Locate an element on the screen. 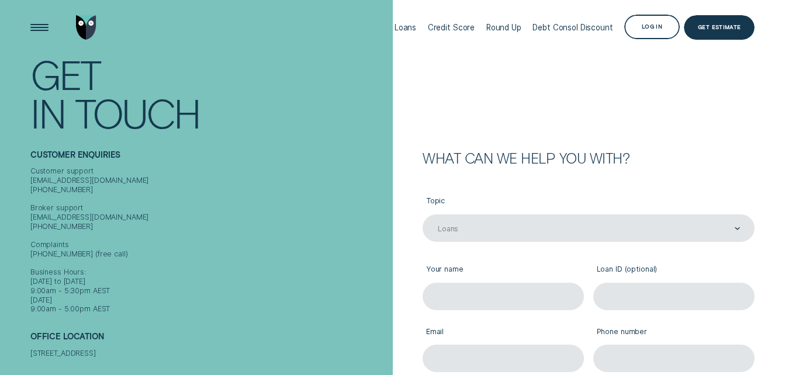 The width and height of the screenshot is (785, 375). h2: Office Location is located at coordinates (209, 340).